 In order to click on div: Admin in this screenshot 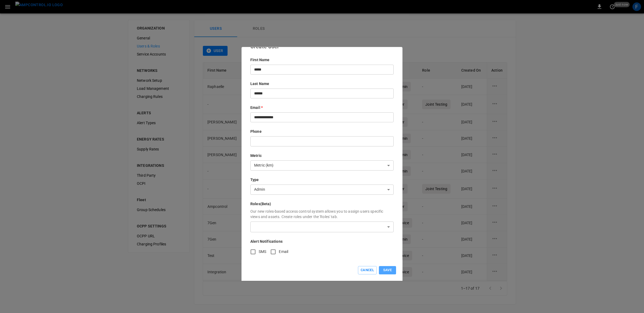, I will do `click(322, 190)`.